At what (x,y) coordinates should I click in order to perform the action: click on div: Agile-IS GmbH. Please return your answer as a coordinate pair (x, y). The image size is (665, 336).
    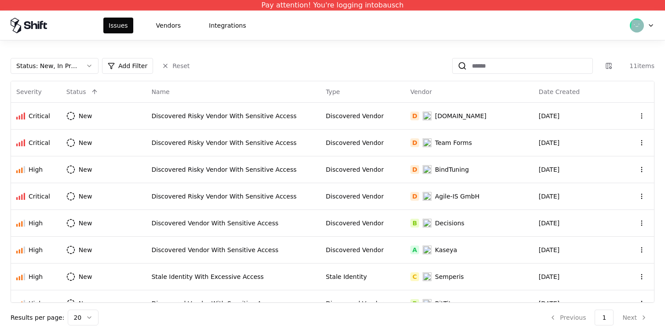
    Looking at the image, I should click on (457, 197).